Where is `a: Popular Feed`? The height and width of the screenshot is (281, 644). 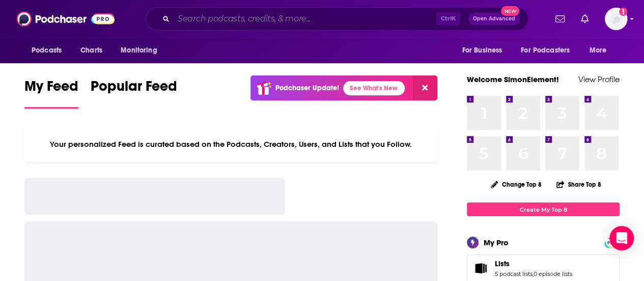 a: Popular Feed is located at coordinates (134, 93).